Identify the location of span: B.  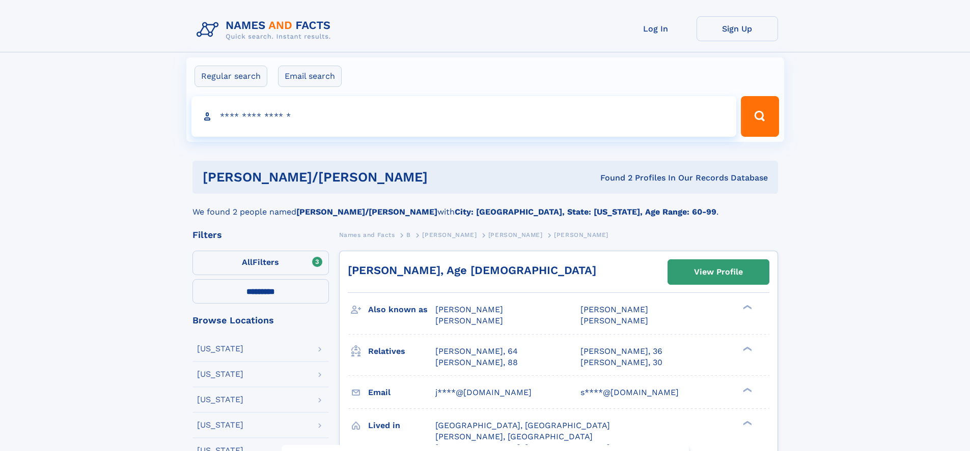
(408, 235).